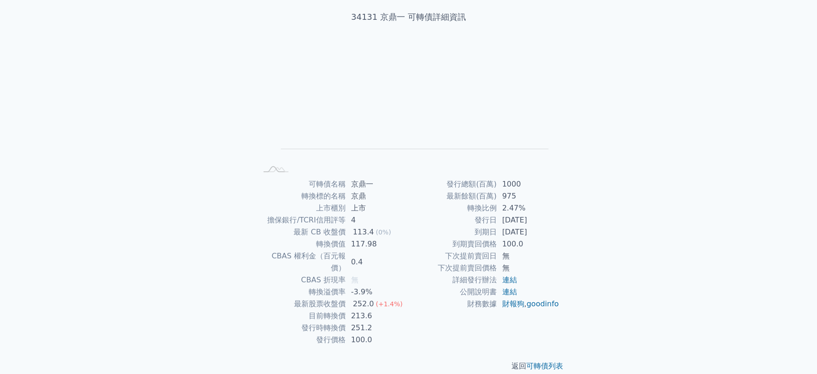  I want to click on span: 無, so click(355, 280).